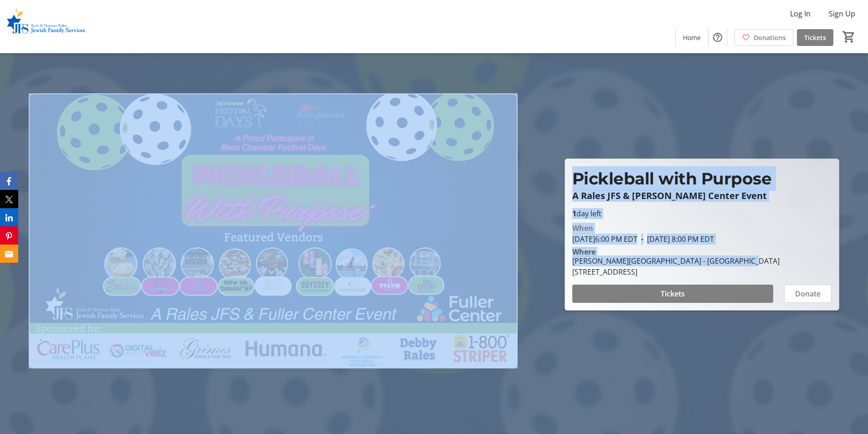 The height and width of the screenshot is (434, 868). I want to click on span: Home, so click(692, 37).